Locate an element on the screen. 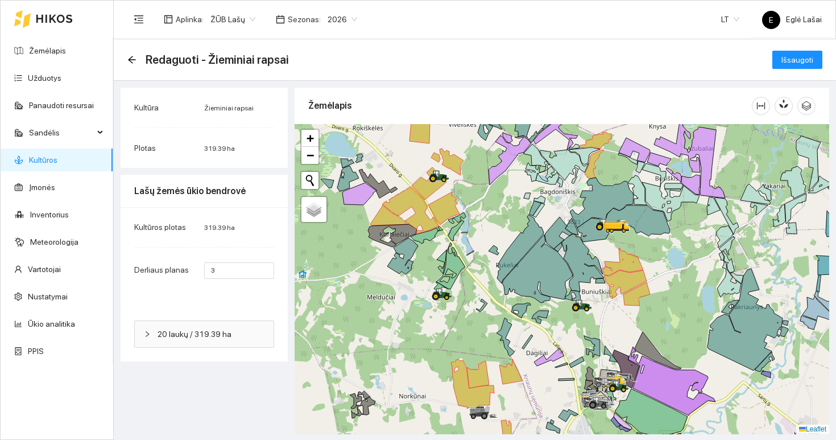 The image size is (836, 440). span: Eglė Lašai is located at coordinates (792, 19).